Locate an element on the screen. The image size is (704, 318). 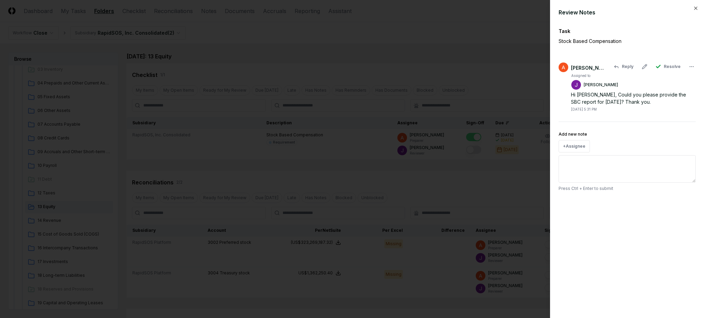
button: Resolve is located at coordinates (668, 67).